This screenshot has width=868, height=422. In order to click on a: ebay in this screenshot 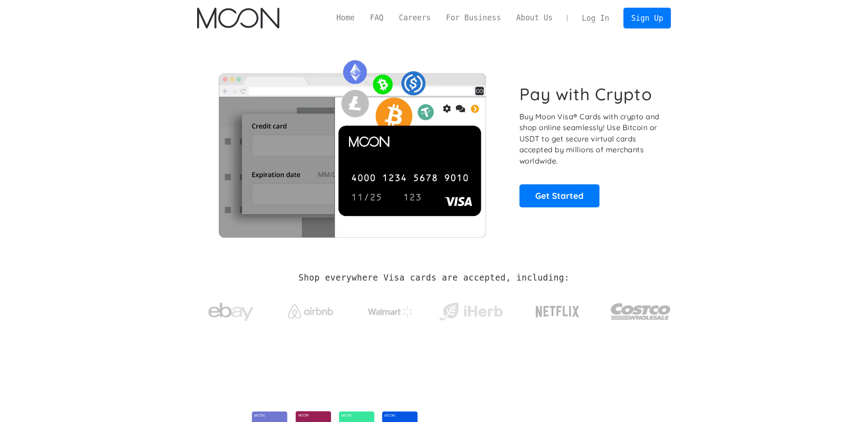, I will do `click(231, 309)`.